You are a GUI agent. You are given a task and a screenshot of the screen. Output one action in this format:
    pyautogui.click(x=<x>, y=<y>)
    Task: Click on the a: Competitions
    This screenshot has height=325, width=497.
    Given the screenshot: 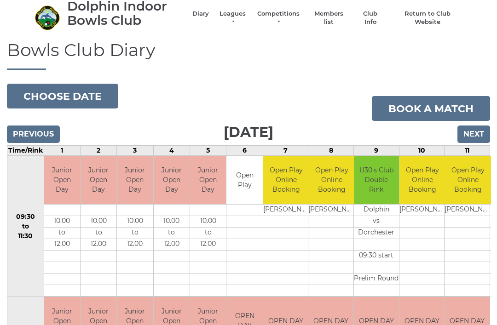 What is the action you would take?
    pyautogui.click(x=279, y=18)
    